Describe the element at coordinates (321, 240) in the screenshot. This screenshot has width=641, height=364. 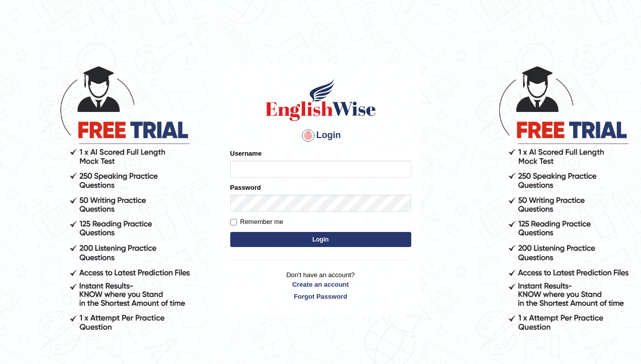
I see `button: Login` at that location.